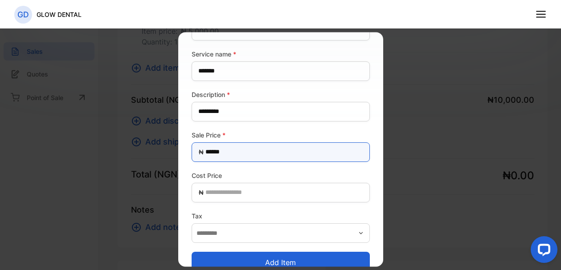  Describe the element at coordinates (281, 54) in the screenshot. I see `label: Service name` at that location.